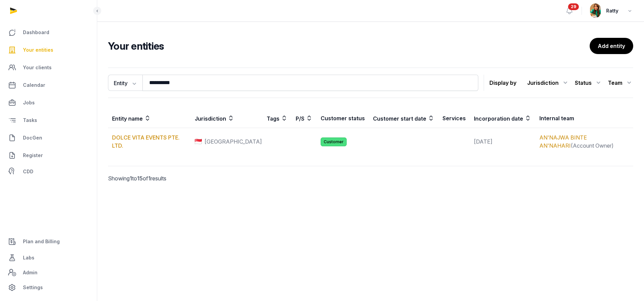 This screenshot has height=301, width=644. I want to click on span: Tasks, so click(30, 120).